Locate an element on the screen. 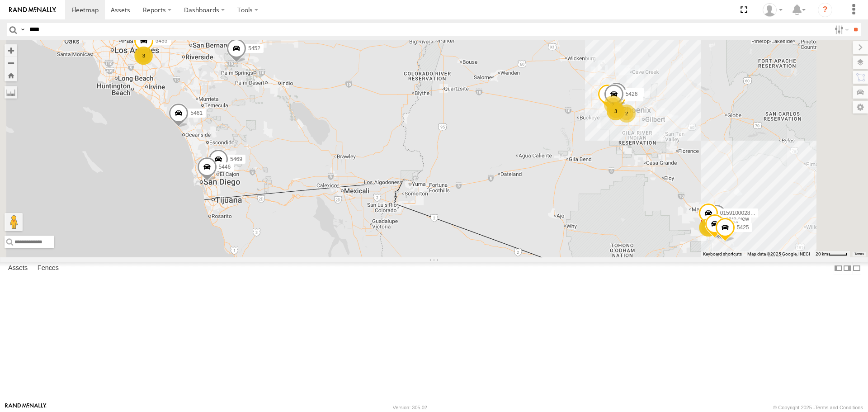 Image resolution: width=868 pixels, height=412 pixels. span: 5426 is located at coordinates (632, 94).